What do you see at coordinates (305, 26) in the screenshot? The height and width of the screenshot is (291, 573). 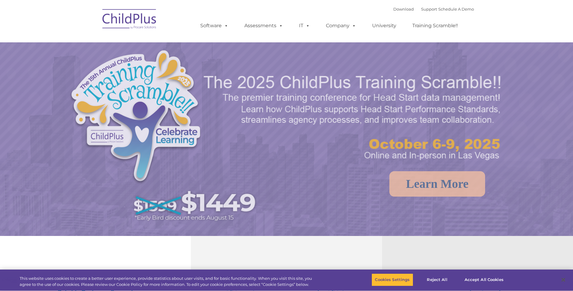 I see `a: IT` at bounding box center [305, 26].